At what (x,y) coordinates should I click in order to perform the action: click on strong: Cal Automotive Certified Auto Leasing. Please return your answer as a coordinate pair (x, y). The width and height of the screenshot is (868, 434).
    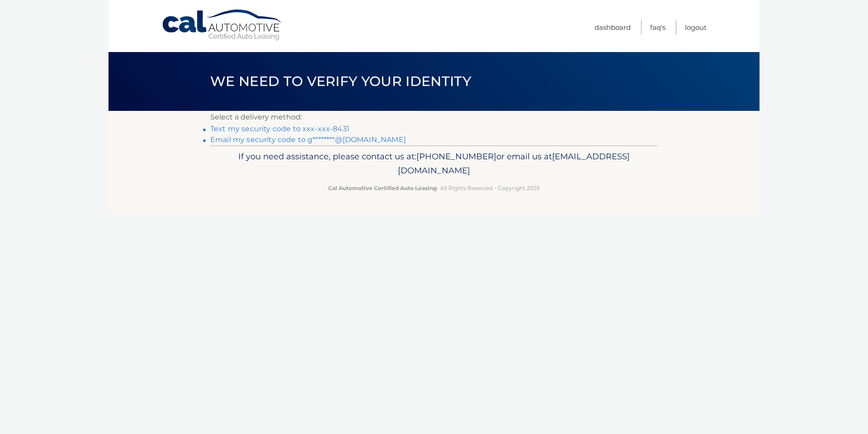
    Looking at the image, I should click on (383, 188).